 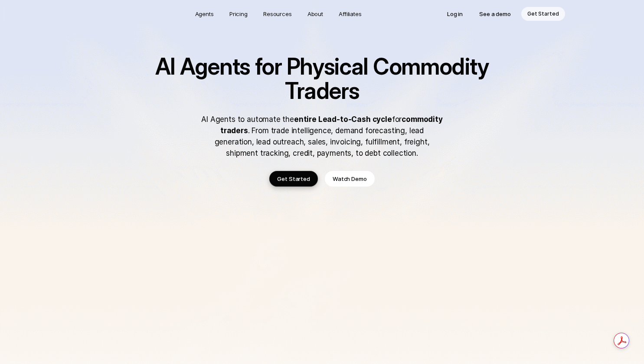 What do you see at coordinates (495, 14) in the screenshot?
I see `p: See a demo` at bounding box center [495, 14].